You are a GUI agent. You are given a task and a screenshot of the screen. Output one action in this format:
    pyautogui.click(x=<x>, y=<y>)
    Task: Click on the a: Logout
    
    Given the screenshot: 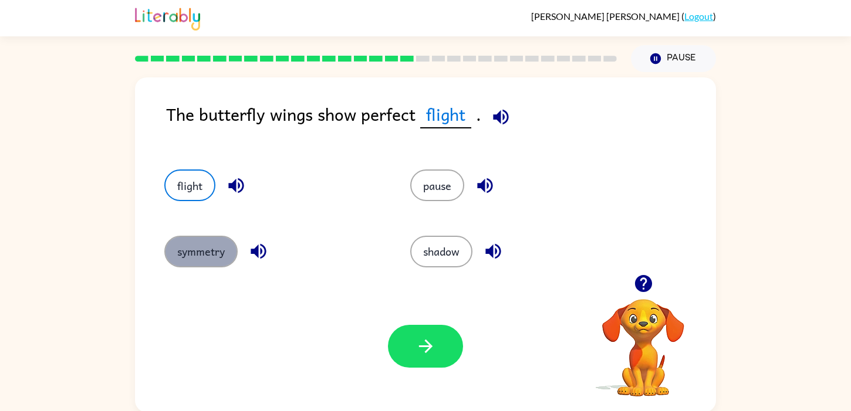 What is the action you would take?
    pyautogui.click(x=698, y=16)
    